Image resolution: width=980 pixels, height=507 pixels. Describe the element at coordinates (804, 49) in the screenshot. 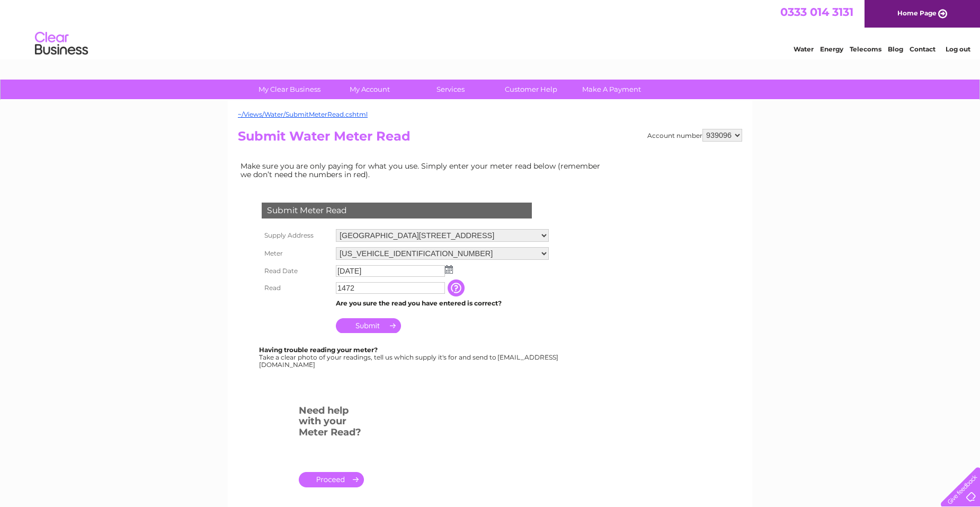

I see `a: Water` at that location.